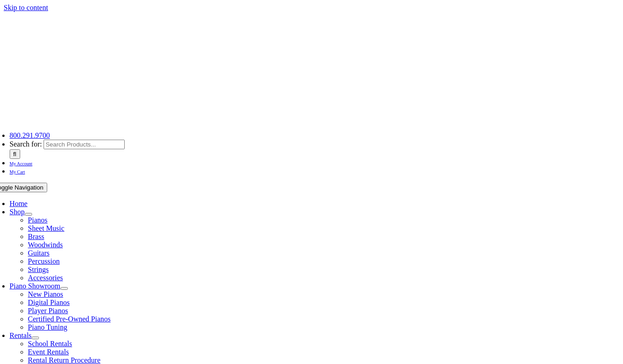  I want to click on a: Accessories, so click(45, 277).